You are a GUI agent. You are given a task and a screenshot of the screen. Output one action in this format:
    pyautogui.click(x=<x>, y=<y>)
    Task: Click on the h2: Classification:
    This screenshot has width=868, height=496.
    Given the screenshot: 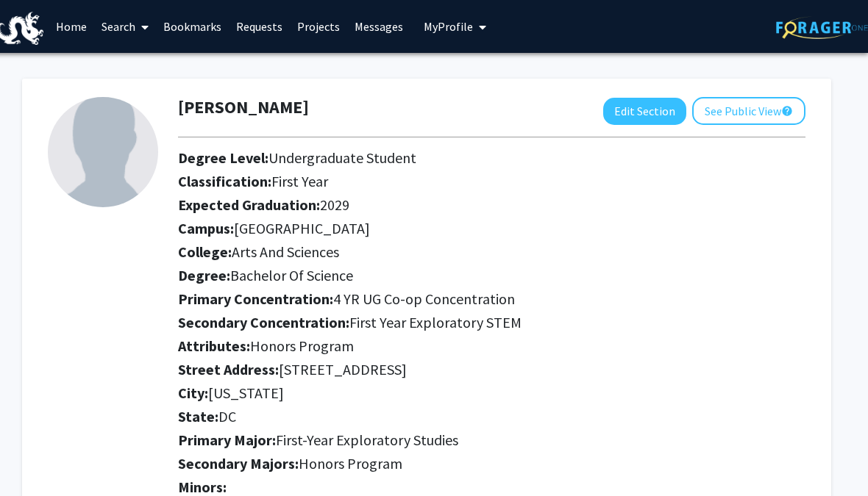 What is the action you would take?
    pyautogui.click(x=491, y=182)
    